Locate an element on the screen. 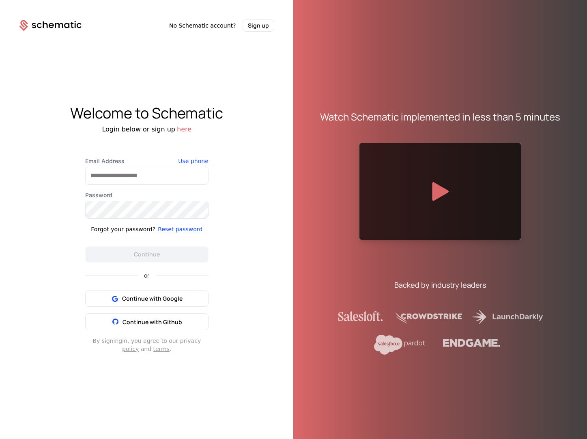  button: Continue is located at coordinates (147, 254).